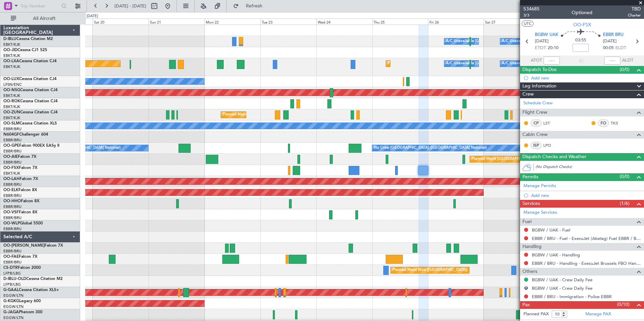 The height and width of the screenshot is (321, 644). What do you see at coordinates (40, 6) in the screenshot?
I see `input: Trip Number` at bounding box center [40, 6].